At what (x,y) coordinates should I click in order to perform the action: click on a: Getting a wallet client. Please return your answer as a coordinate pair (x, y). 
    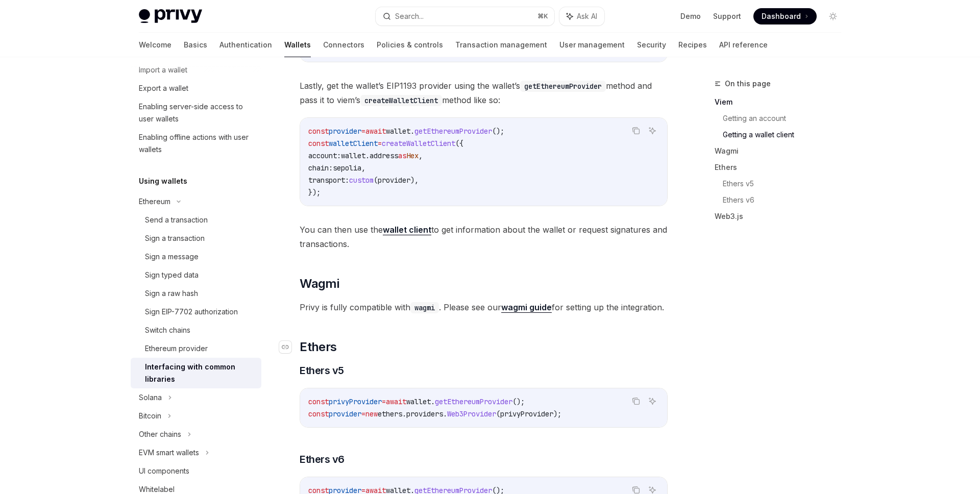
    Looking at the image, I should click on (785, 135).